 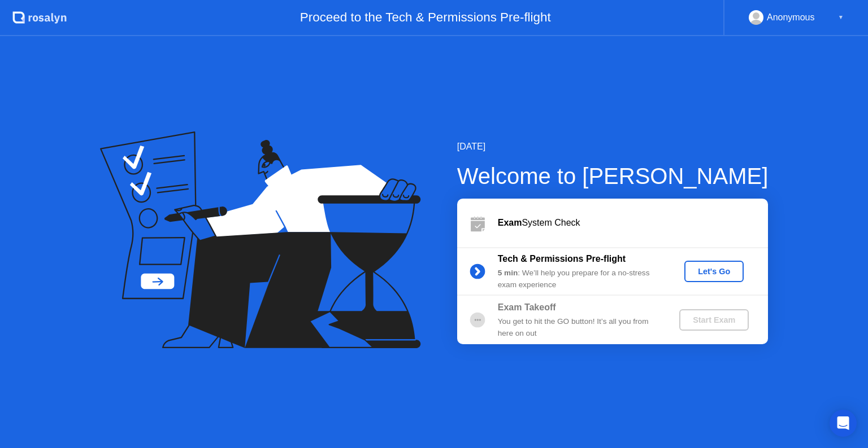 I want to click on b: Exam, so click(x=510, y=222).